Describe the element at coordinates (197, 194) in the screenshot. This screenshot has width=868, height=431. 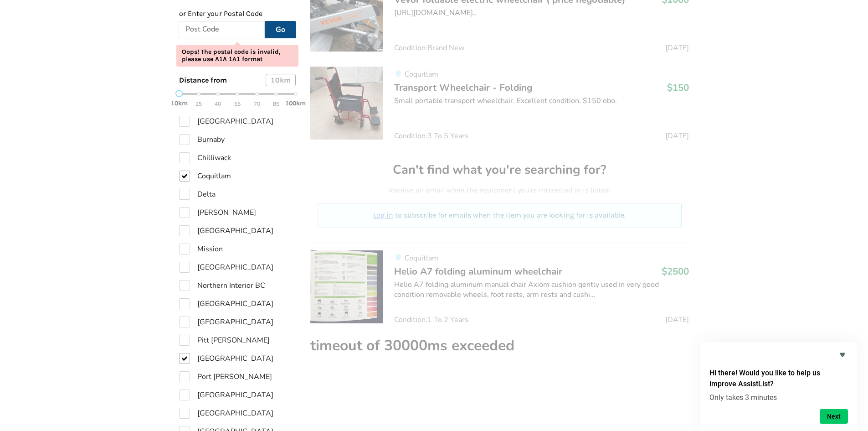
I see `label: Delta` at that location.